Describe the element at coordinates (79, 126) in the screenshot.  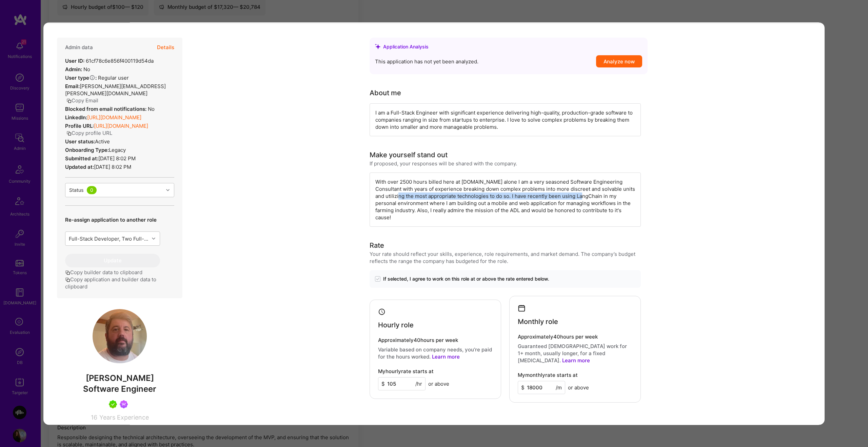
I see `strong: Profile URL:` at that location.